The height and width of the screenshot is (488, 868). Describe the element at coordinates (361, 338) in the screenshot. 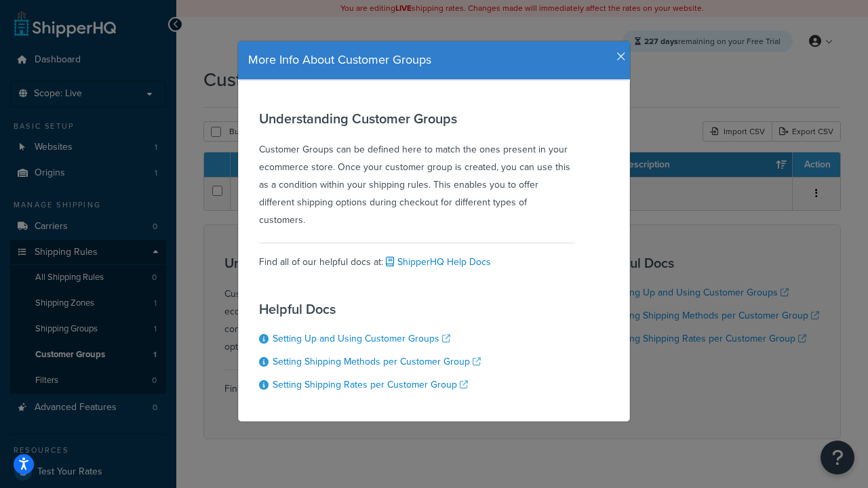

I see `a: Setting Up and Using Customer Groups` at that location.